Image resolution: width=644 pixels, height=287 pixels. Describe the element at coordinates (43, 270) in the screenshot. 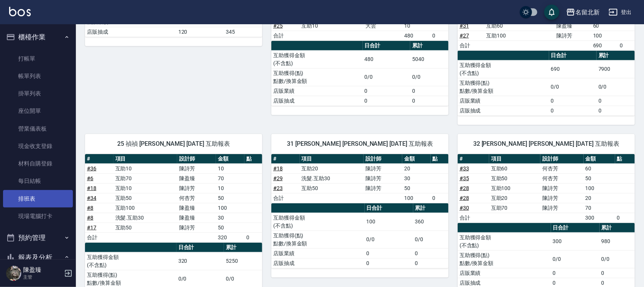

I see `h5: 陳盈臻` at that location.